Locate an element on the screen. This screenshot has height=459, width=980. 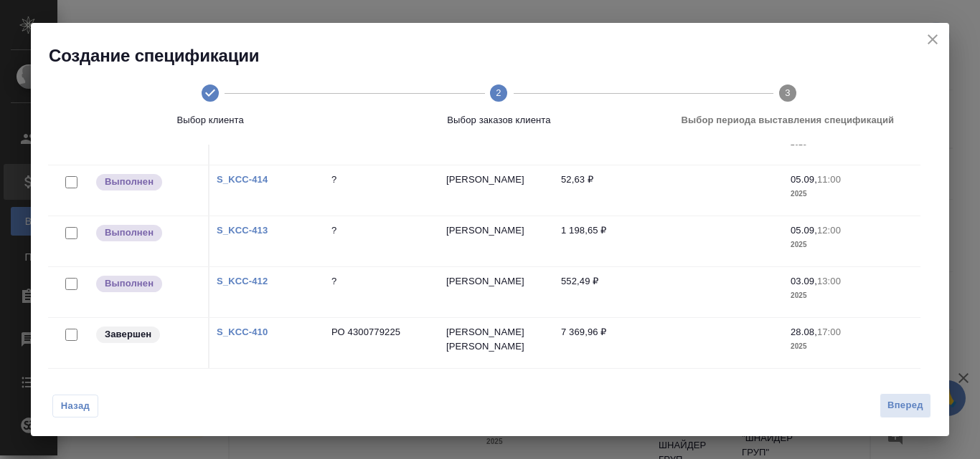
span: Выбор периода выставления спецификаций is located at coordinates (788, 120).